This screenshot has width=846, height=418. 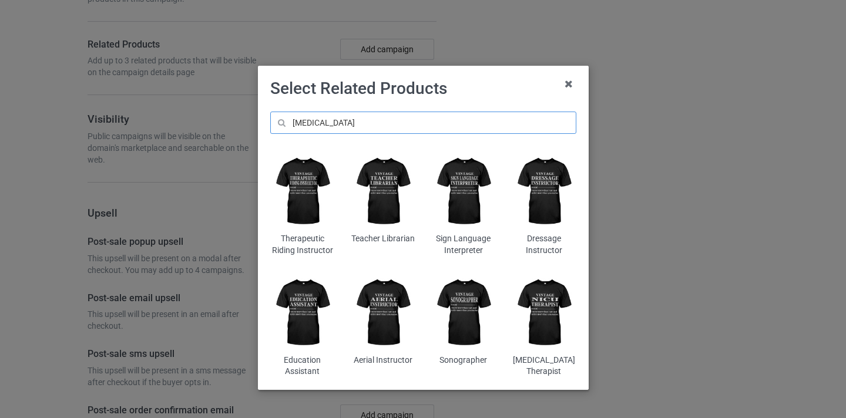 I want to click on div: Education Assistant, so click(x=302, y=366).